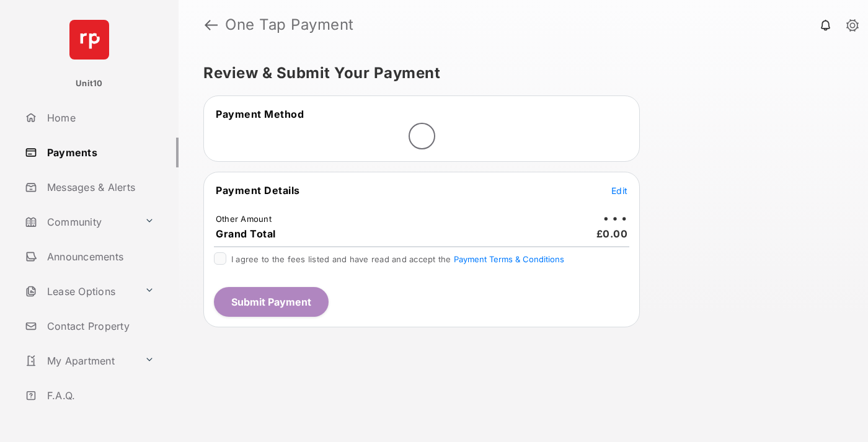  Describe the element at coordinates (397, 259) in the screenshot. I see `span: I agree to the fees listed and have read and accept the` at that location.